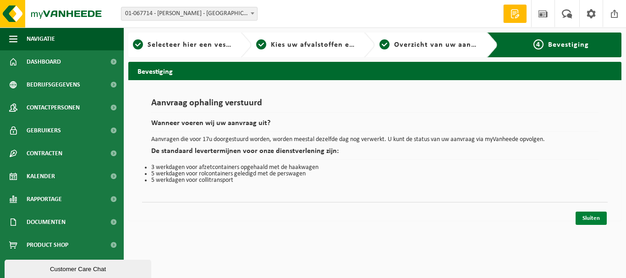  What do you see at coordinates (375, 181) in the screenshot?
I see `li: 5 werkdagen voor collitransport` at bounding box center [375, 181].